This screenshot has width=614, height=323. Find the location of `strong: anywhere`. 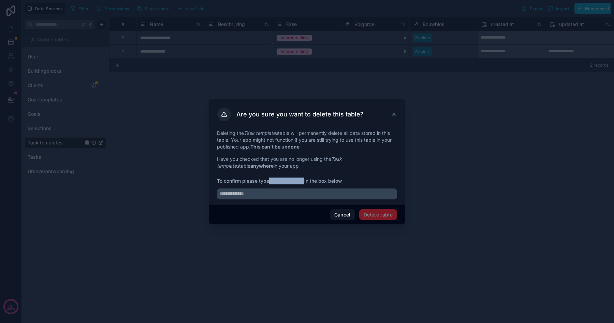

strong: anywhere is located at coordinates (262, 166).